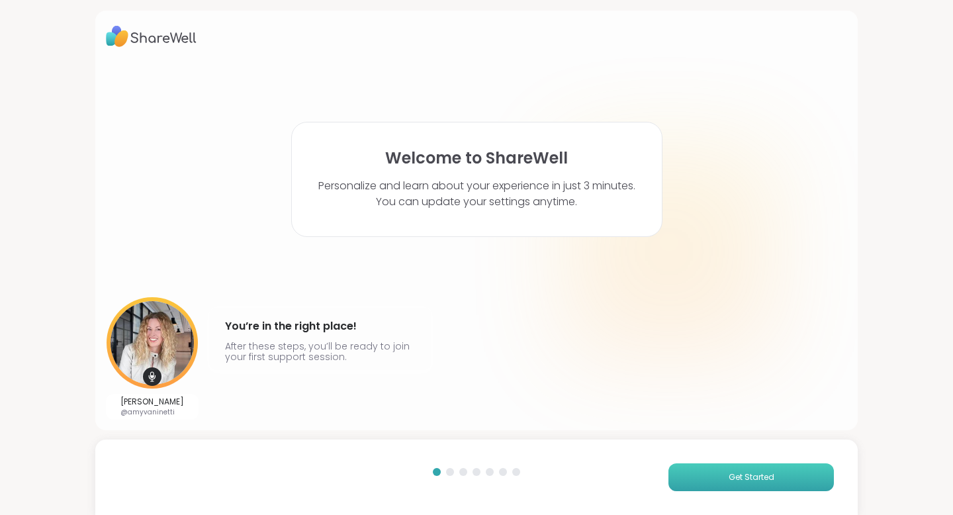 Image resolution: width=953 pixels, height=515 pixels. I want to click on button: Get Started, so click(751, 477).